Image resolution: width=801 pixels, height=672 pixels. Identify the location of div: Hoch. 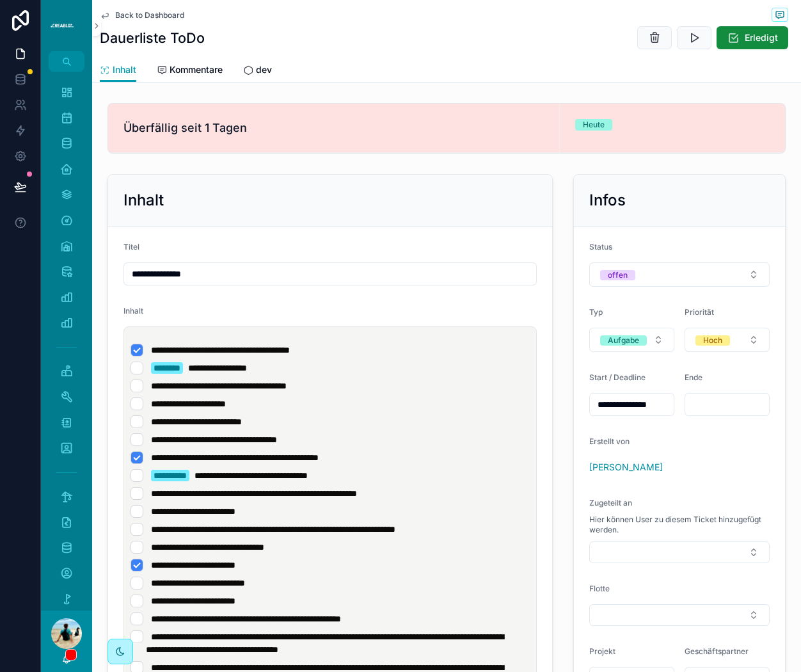
(713, 340).